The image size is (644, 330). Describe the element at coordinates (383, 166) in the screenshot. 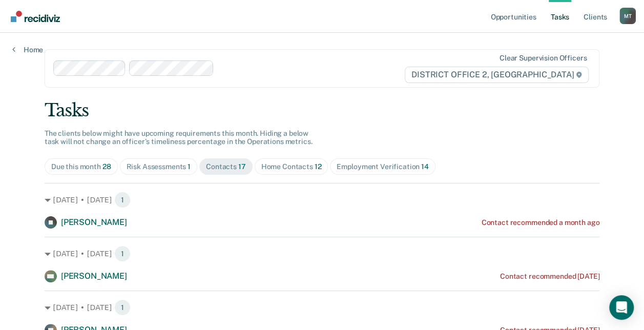

I see `div: Employment Verification` at that location.